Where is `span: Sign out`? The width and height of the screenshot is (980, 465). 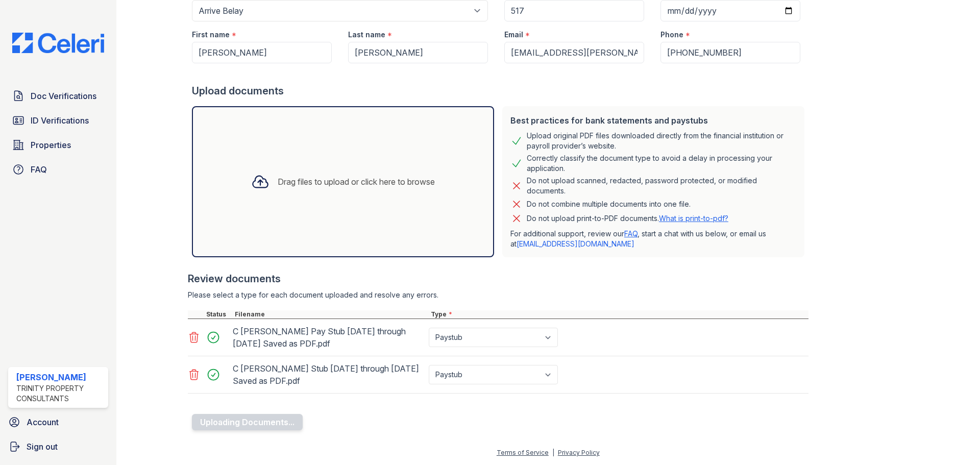
span: Sign out is located at coordinates (42, 446).